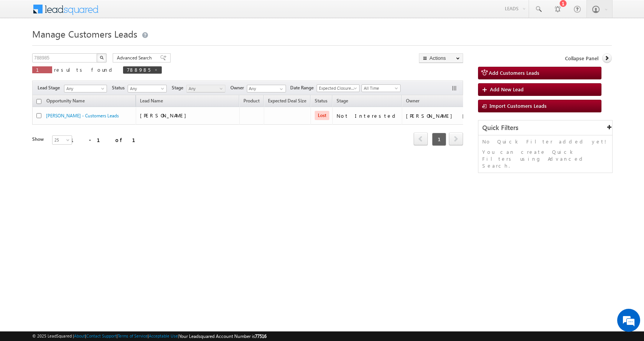 The image size is (644, 341). Describe the element at coordinates (456, 139) in the screenshot. I see `a: next` at that location.